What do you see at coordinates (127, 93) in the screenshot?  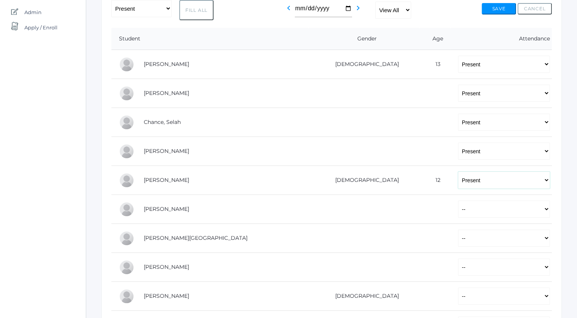 I see `div: Gabby Brozek` at bounding box center [127, 93].